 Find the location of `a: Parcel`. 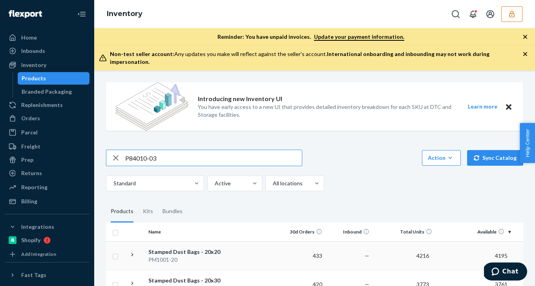

a: Parcel is located at coordinates (47, 133).